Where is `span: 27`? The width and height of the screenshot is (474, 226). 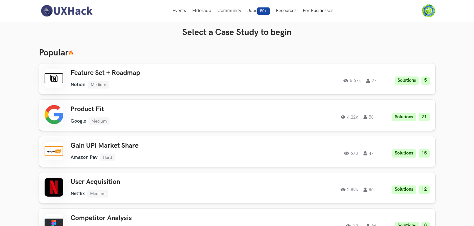 span: 27 is located at coordinates (371, 81).